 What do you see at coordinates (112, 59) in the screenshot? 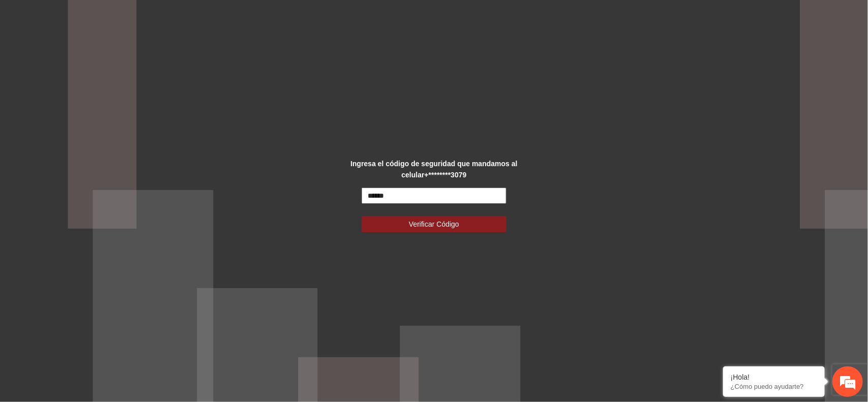
I see `div: Chatee con nosotros ahora` at bounding box center [112, 59].